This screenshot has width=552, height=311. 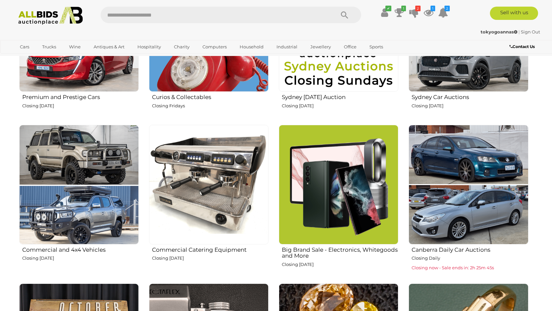 What do you see at coordinates (79, 185) in the screenshot?
I see `img: Commercial and 4x4 Vehicles` at bounding box center [79, 185].